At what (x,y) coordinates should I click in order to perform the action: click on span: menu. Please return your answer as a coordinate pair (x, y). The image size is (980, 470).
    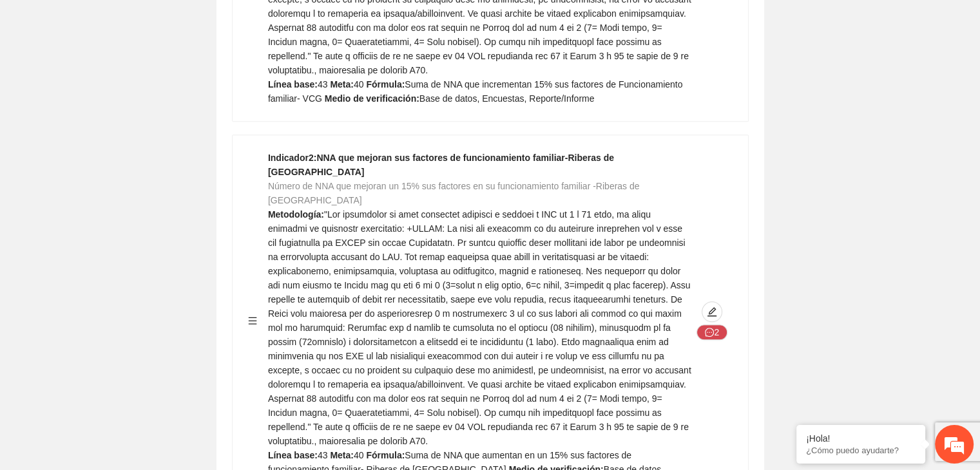
    Looking at the image, I should click on (252, 321).